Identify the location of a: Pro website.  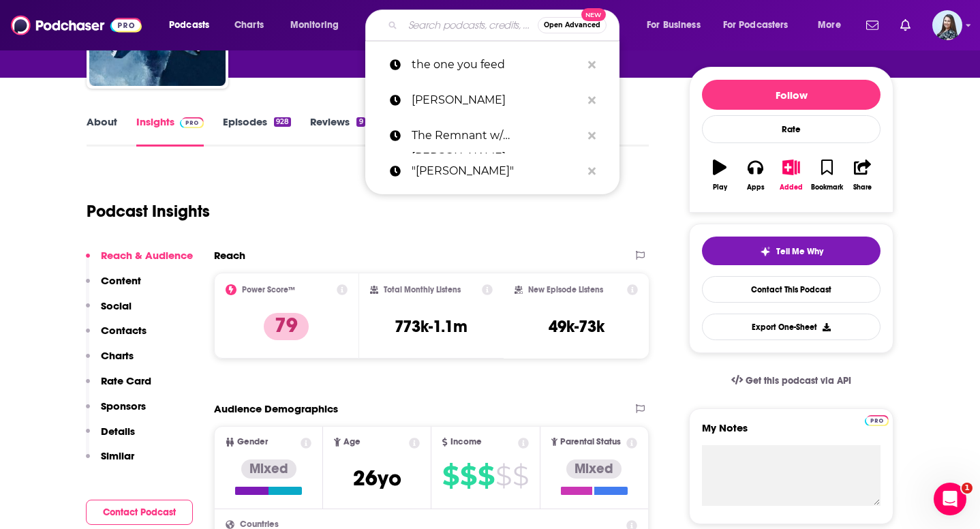
(876, 420).